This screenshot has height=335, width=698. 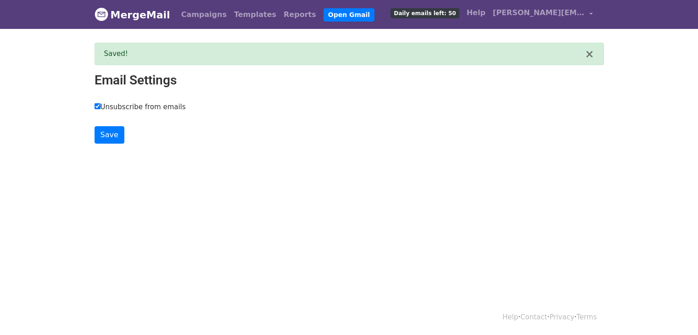 I want to click on input: Unsubscribe from emails, so click(x=97, y=106).